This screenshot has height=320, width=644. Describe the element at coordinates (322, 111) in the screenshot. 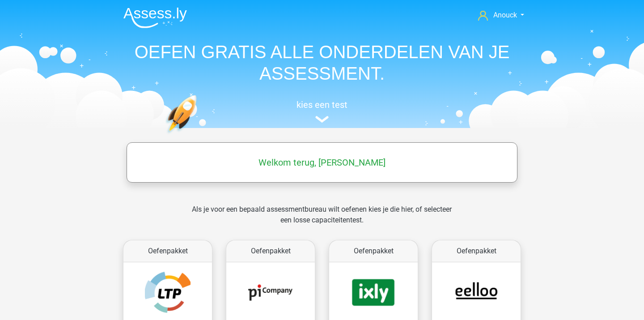

I see `a: kies een test` at that location.